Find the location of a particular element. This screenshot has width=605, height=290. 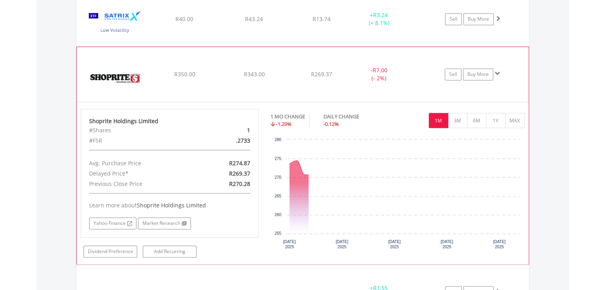

span: R3.24 is located at coordinates (380, 15).